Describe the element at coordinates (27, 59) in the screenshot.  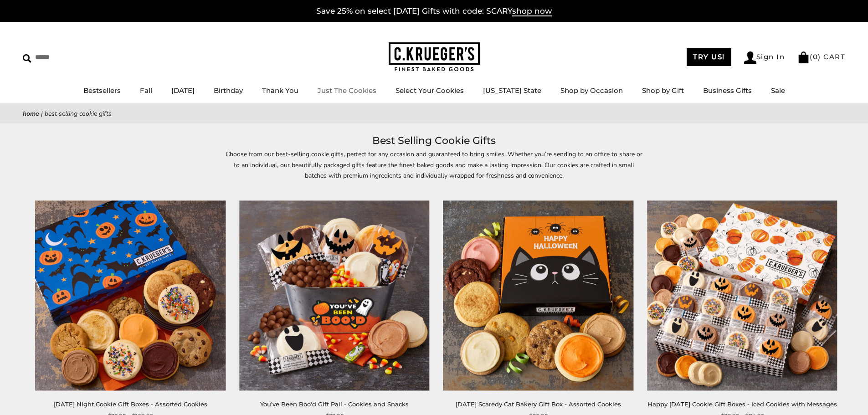
I see `img: Search` at that location.